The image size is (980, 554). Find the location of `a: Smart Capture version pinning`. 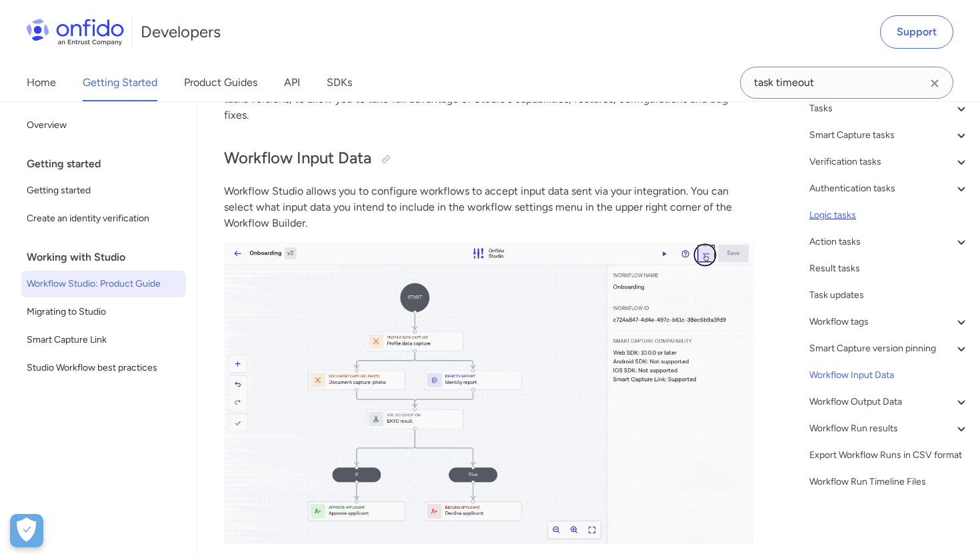

a: Smart Capture version pinning is located at coordinates (890, 349).